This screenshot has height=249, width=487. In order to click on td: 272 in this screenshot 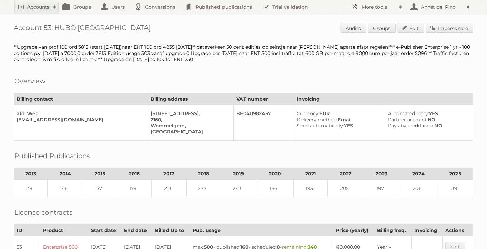, I will do `click(203, 189)`.